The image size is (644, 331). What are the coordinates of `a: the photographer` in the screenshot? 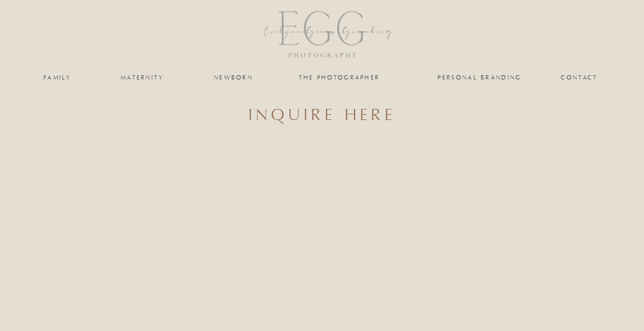 It's located at (339, 77).